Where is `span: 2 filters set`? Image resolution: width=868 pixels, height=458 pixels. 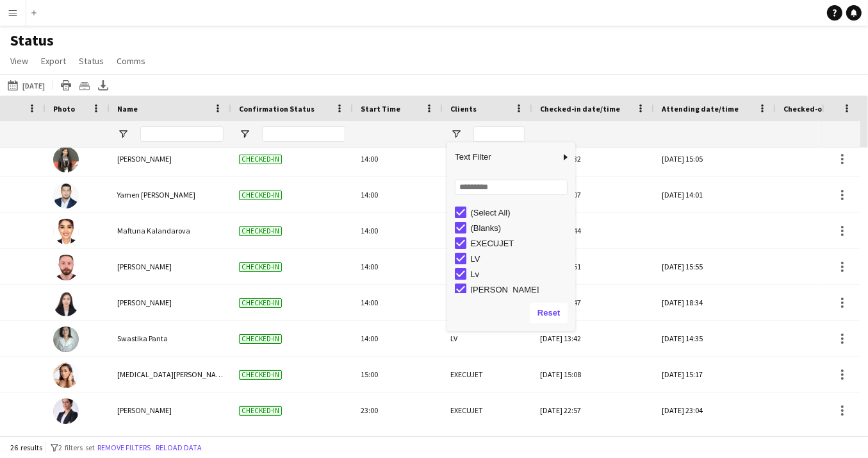
span: 2 filters set is located at coordinates (76, 447).